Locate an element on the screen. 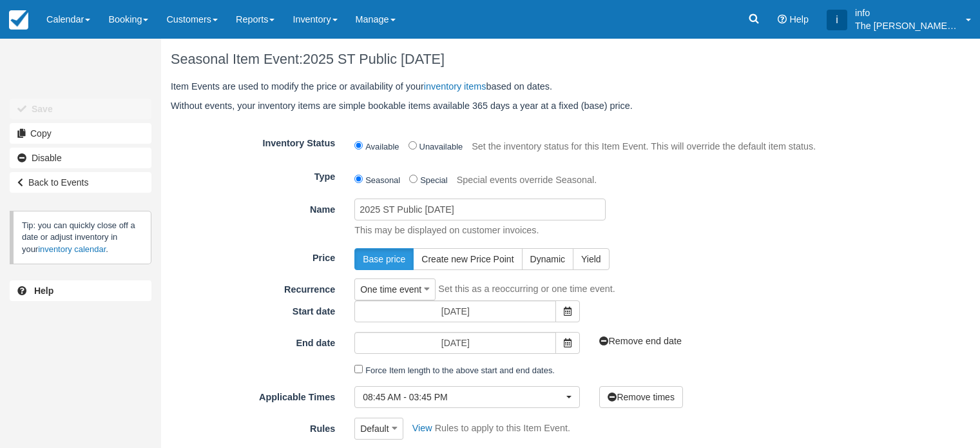 The image size is (980, 448). p: Without events, your inventory items are simple bookable items available 365 days a year at a fix... is located at coordinates (528, 106).